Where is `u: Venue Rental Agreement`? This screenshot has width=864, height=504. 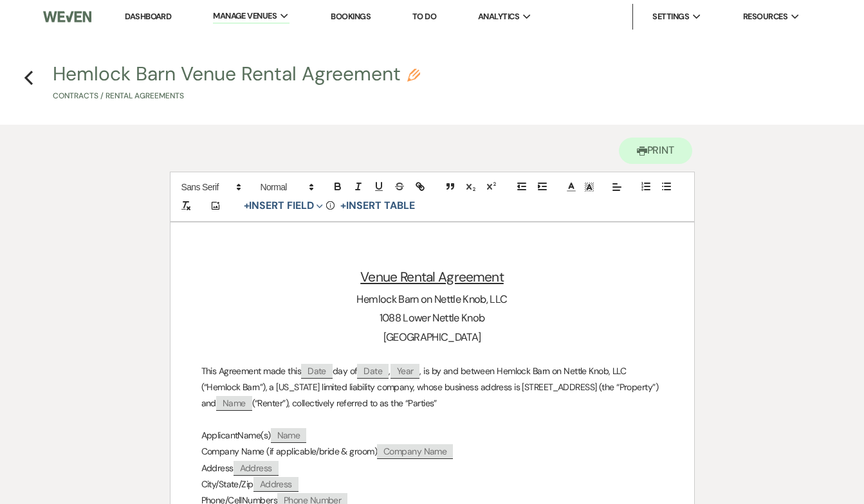
u: Venue Rental Agreement is located at coordinates (432, 277).